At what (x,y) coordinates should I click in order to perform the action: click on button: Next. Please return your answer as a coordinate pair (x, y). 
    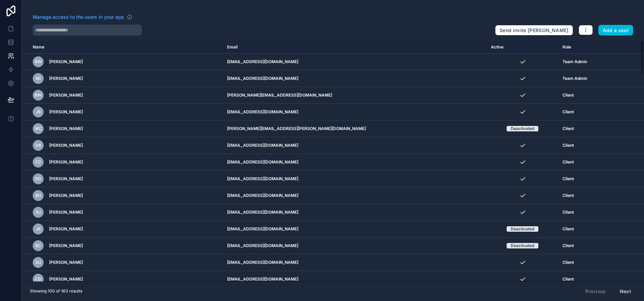
    Looking at the image, I should click on (625, 291).